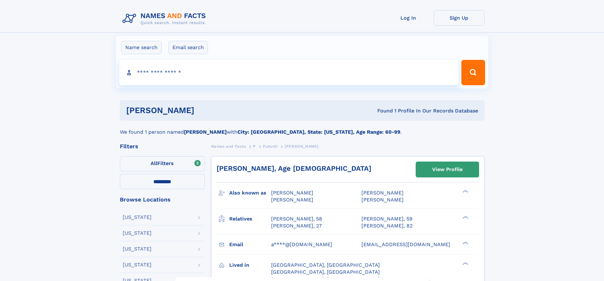  Describe the element at coordinates (289, 73) in the screenshot. I see `input: search input` at that location.